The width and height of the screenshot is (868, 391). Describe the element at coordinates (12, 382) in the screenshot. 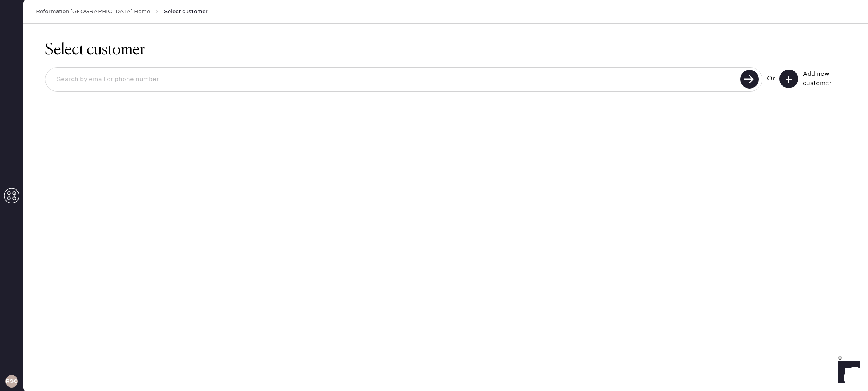

I see `h3: RSCA` at that location.